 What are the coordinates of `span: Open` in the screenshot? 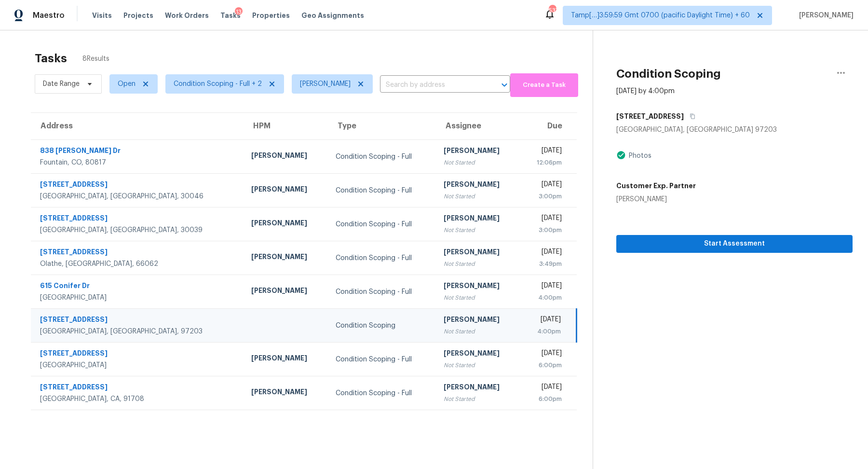 It's located at (126, 84).